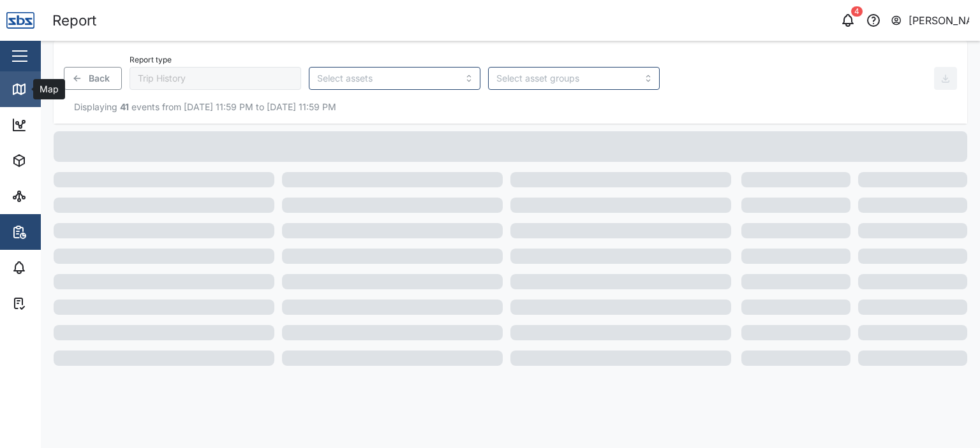 This screenshot has width=980, height=448. I want to click on img: Main Logo, so click(20, 20).